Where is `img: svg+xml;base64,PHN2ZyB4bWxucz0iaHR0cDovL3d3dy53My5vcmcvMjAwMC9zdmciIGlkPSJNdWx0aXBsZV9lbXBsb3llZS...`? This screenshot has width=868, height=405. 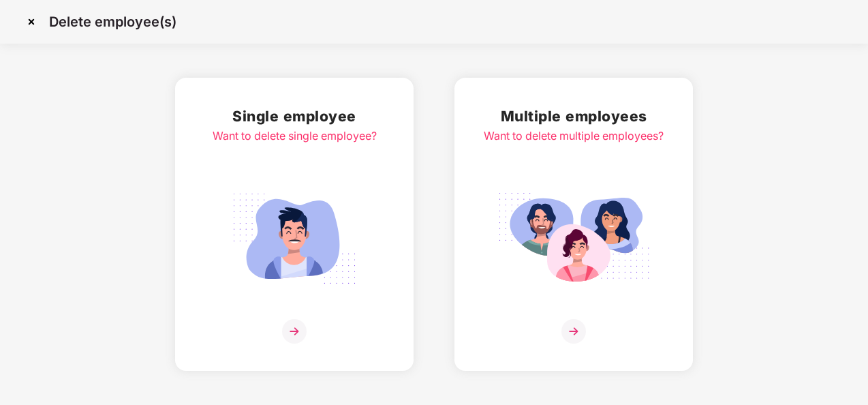
img: svg+xml;base64,PHN2ZyB4bWxucz0iaHR0cDovL3d3dy53My5vcmcvMjAwMC9zdmciIGlkPSJNdWx0aXBsZV9lbXBsb3llZS... is located at coordinates (573, 238).